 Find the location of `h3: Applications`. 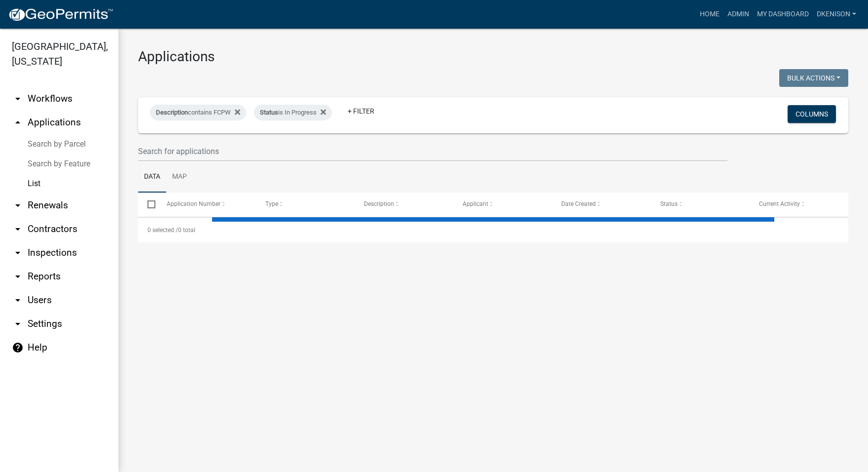

h3: Applications is located at coordinates (493, 56).